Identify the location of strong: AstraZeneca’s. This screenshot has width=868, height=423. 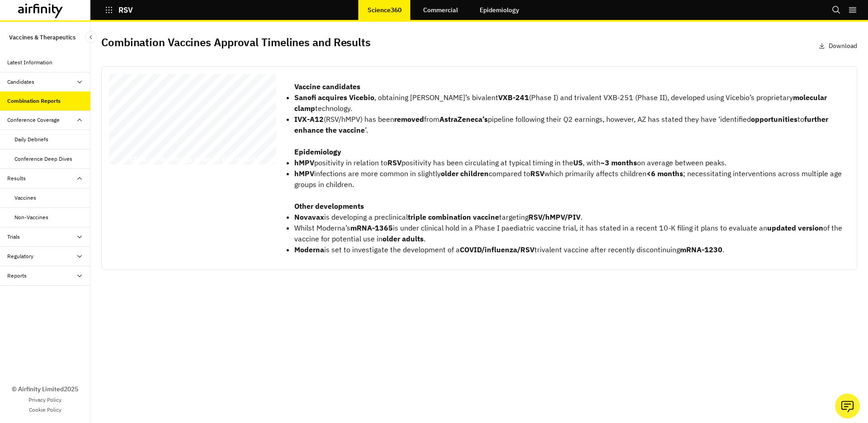
(463, 119).